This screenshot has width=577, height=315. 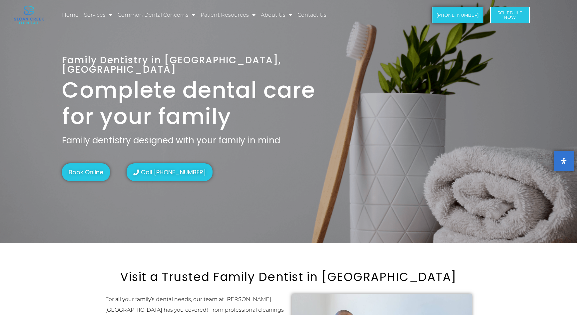 I want to click on span: Book Online, so click(x=86, y=172).